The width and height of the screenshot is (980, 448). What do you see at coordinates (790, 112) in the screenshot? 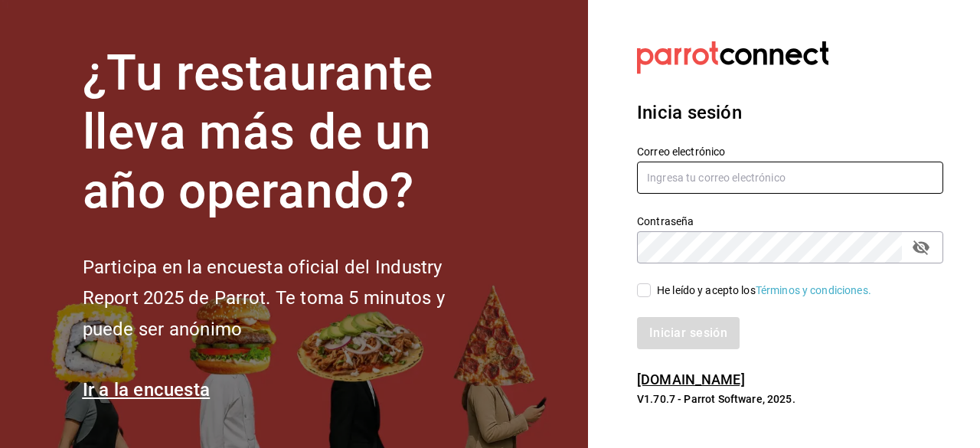
I see `h3: Inicia sesión` at bounding box center [790, 112].